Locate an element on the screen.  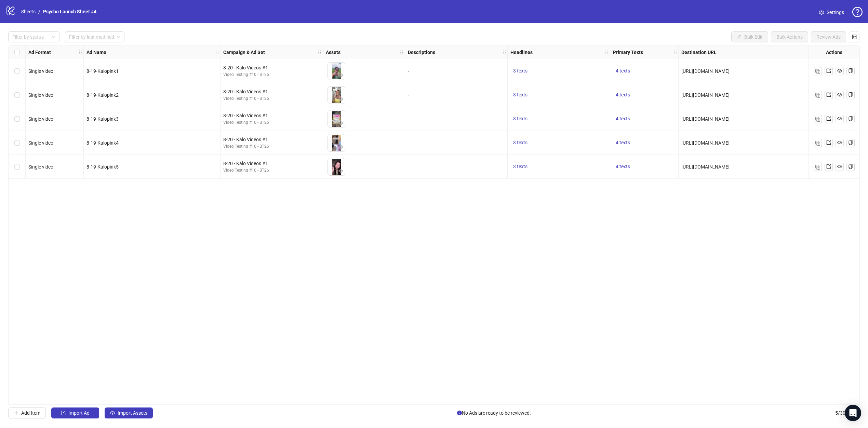
div: Select row 5 is located at coordinates (17, 166).